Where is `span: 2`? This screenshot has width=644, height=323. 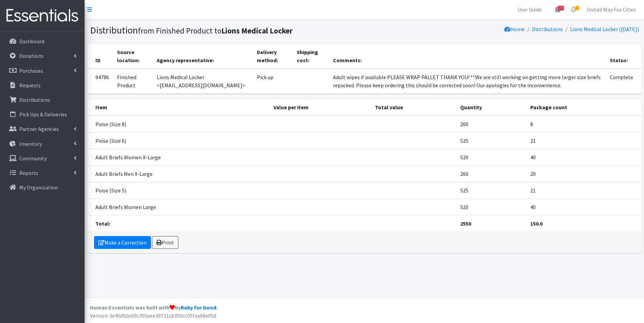
span: 2 is located at coordinates (577, 8).